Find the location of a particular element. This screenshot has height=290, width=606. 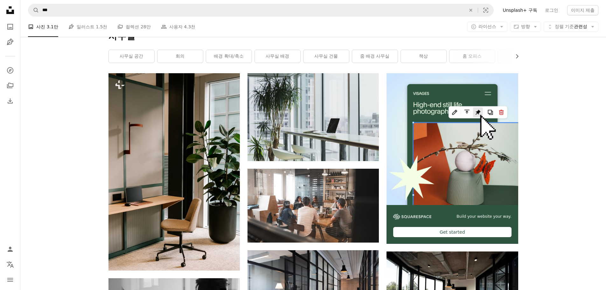

button: 목록을 오른쪽으로 스크롤 is located at coordinates (515, 56).